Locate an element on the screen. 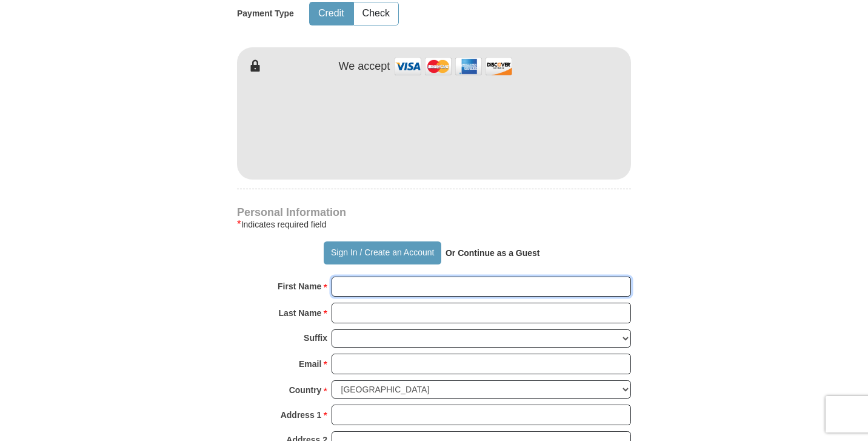 The height and width of the screenshot is (441, 868). button: Credit is located at coordinates (331, 14).